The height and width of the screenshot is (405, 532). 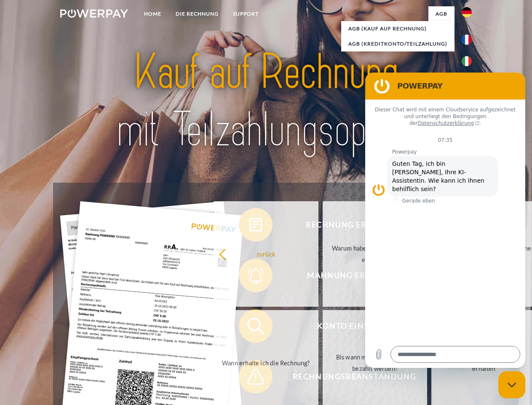 I want to click on div: Wann erhalte ich die Rechnung?, so click(x=266, y=362).